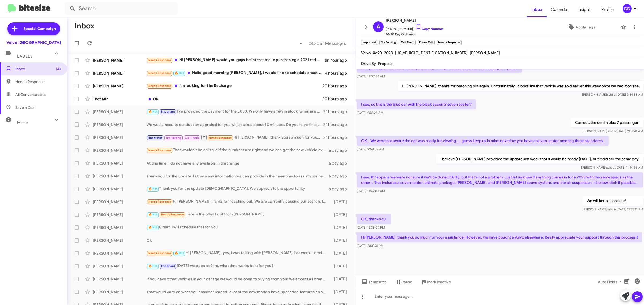 This screenshot has width=644, height=305. I want to click on span: Inbox, so click(38, 69).